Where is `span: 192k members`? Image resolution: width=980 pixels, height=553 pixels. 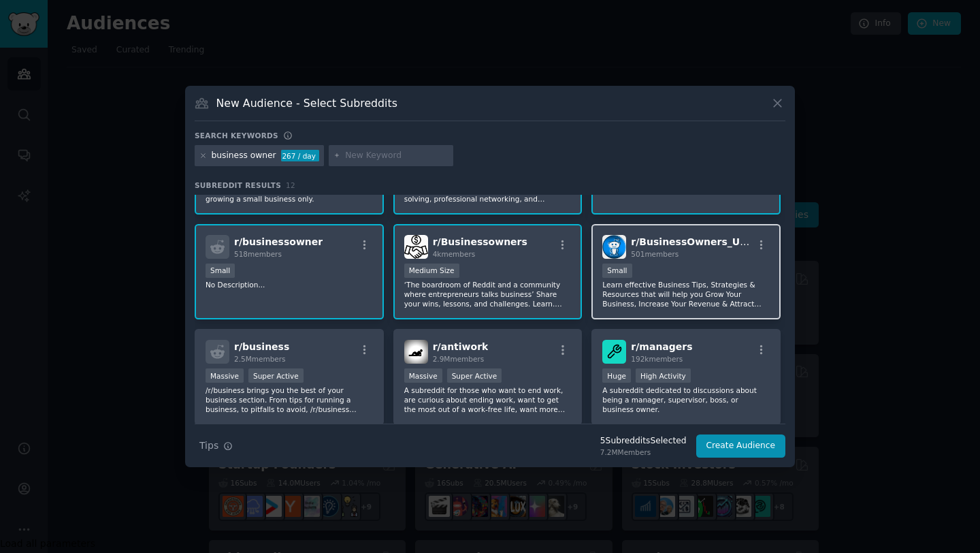 span: 192k members is located at coordinates (657, 359).